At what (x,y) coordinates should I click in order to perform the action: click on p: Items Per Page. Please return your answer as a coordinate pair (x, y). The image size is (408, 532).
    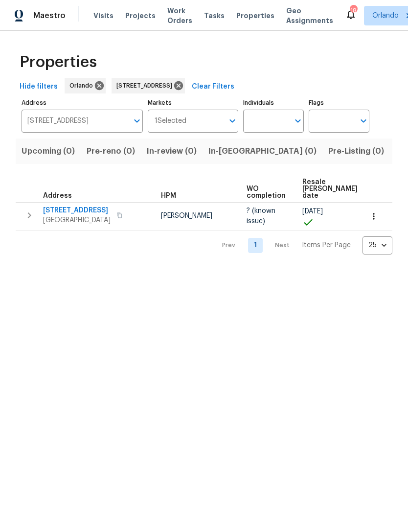
    Looking at the image, I should click on (326, 245).